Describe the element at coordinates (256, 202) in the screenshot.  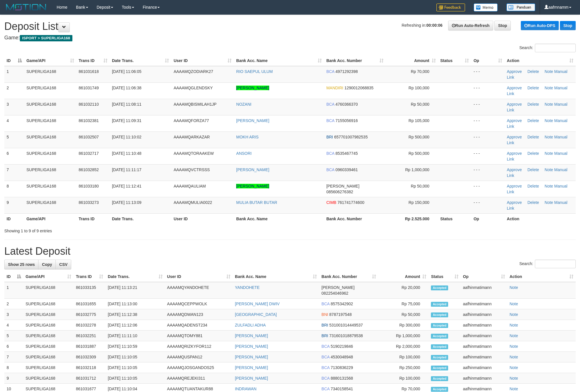
I see `a: MULIA BUTAR BUTAR` at that location.